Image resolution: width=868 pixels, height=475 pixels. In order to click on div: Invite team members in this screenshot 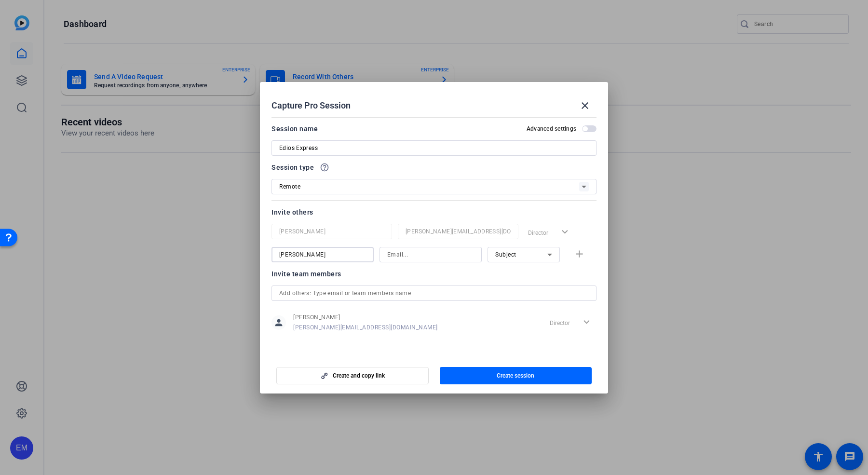, I will do `click(434, 273)`.